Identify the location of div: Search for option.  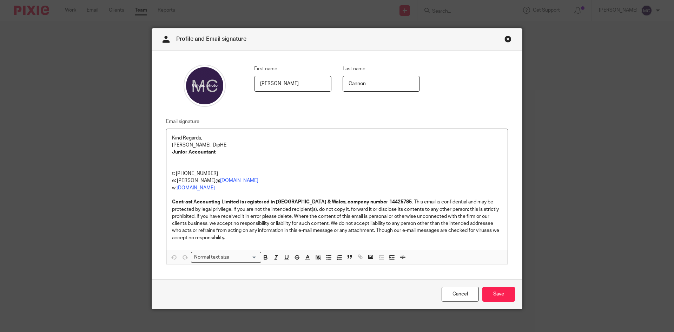
(226, 257).